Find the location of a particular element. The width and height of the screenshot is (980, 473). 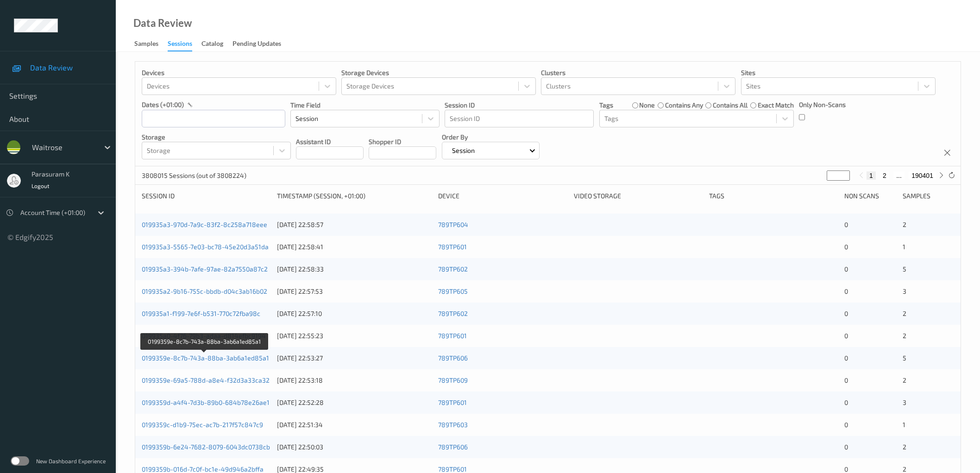

p: Assistant ID is located at coordinates (330, 141).